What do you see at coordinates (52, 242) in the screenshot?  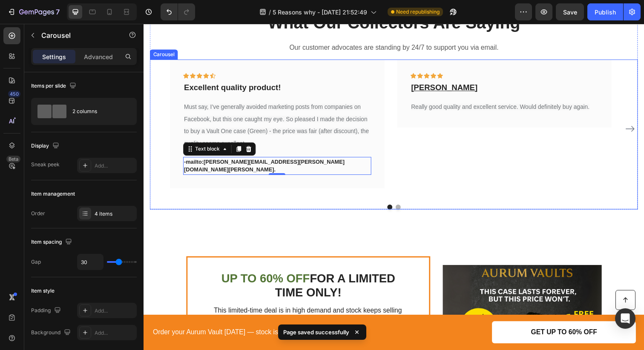 I see `div: Item spacing` at bounding box center [52, 242].